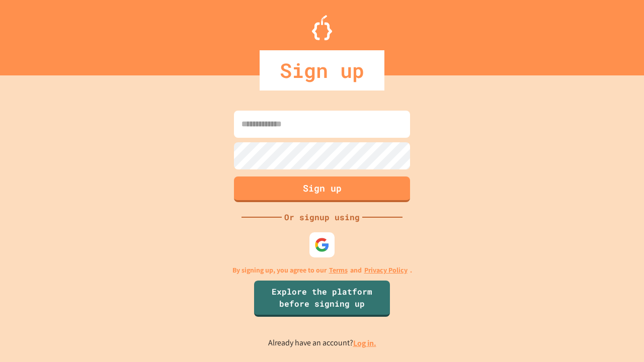 This screenshot has height=362, width=644. What do you see at coordinates (322, 245) in the screenshot?
I see `img: google-icon.svg` at bounding box center [322, 245].